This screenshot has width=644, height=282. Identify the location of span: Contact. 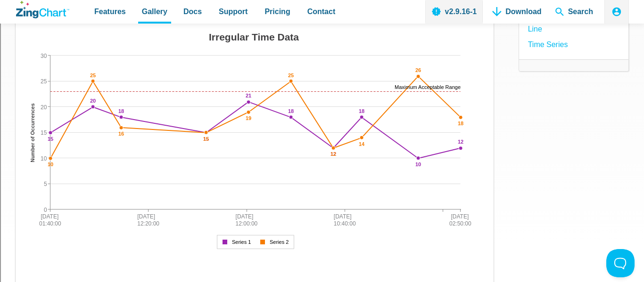
(322, 11).